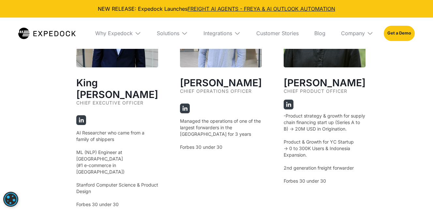  I want to click on a: Get a Demo, so click(399, 33).